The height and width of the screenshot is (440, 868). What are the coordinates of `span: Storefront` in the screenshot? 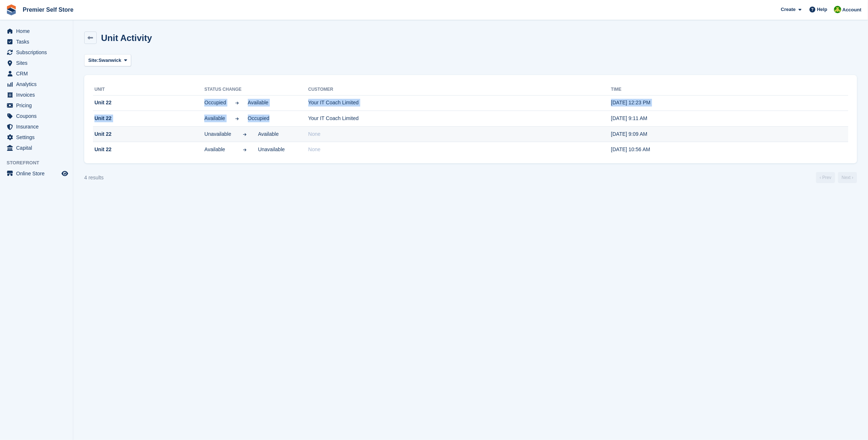 It's located at (40, 163).